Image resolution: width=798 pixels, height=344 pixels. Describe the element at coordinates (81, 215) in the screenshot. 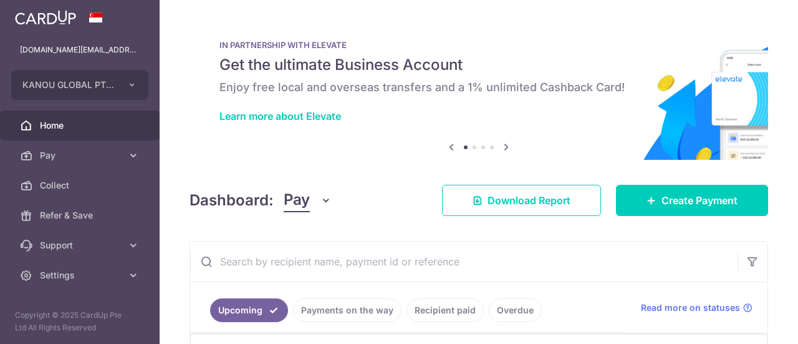

I see `span: Refer & Save` at that location.